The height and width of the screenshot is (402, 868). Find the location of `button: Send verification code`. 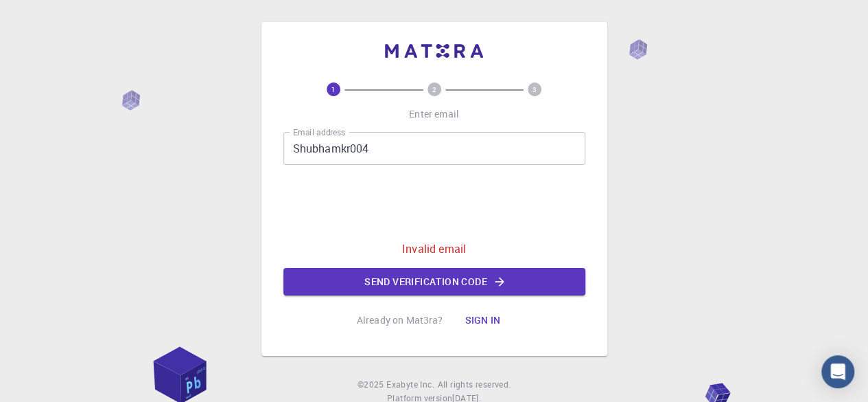

button: Send verification code is located at coordinates (434, 281).